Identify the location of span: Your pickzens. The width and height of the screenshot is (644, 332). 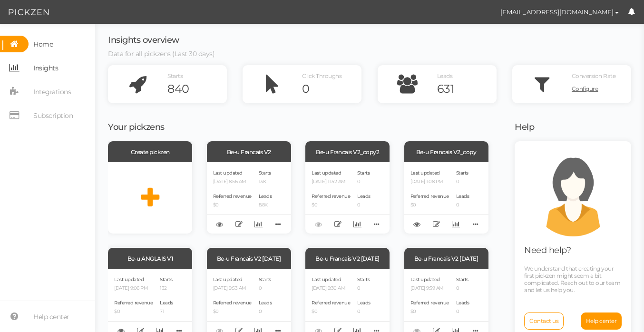
(136, 127).